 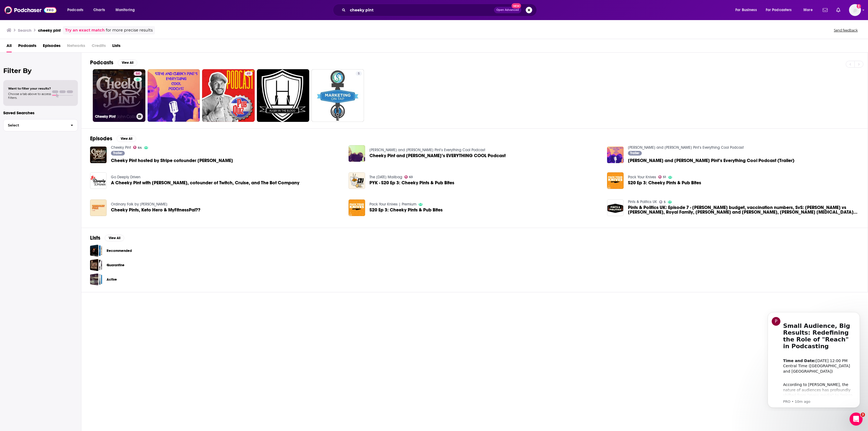 I want to click on img: Pints & Politics UK: Episode 7 - Rishi Sunak's budget, vaccination numbers, SvS: Sturgeon vs Salm..., so click(x=616, y=207).